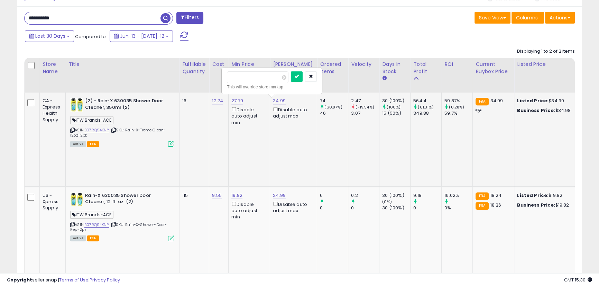 The width and height of the screenshot is (599, 287). Describe the element at coordinates (459, 208) in the screenshot. I see `div: 0%` at that location.